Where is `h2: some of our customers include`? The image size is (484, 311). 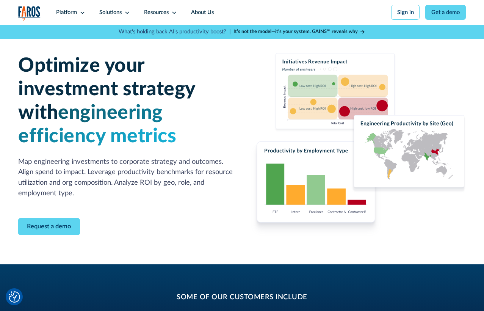
h2: some of our customers include is located at coordinates (242, 297).